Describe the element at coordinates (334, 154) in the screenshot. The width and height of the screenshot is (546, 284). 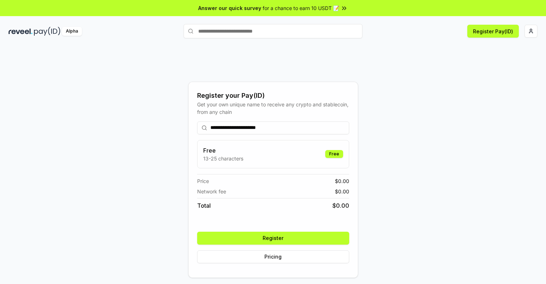
I see `div: Free` at that location.